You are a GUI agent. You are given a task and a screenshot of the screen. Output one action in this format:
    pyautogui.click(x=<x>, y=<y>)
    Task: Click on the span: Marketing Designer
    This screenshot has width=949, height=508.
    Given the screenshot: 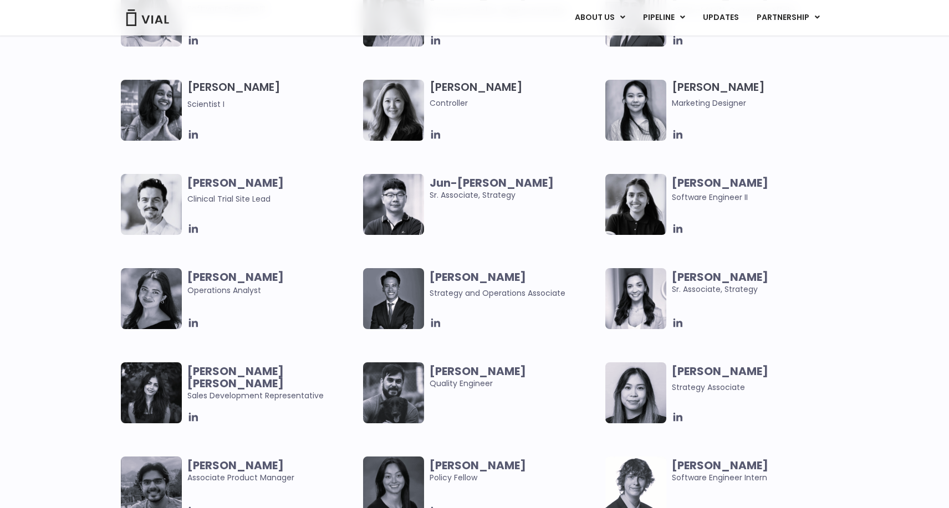 What is the action you would take?
    pyautogui.click(x=757, y=103)
    